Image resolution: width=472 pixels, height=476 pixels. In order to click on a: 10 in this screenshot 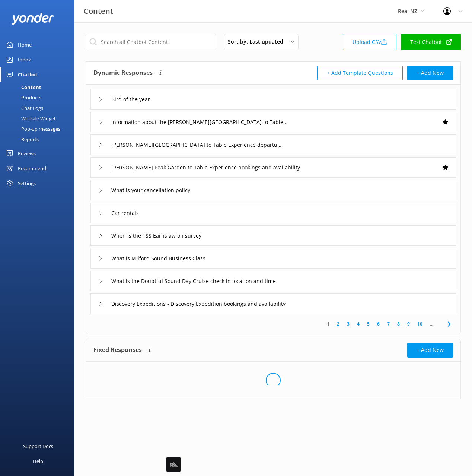, I will do `click(420, 324)`.